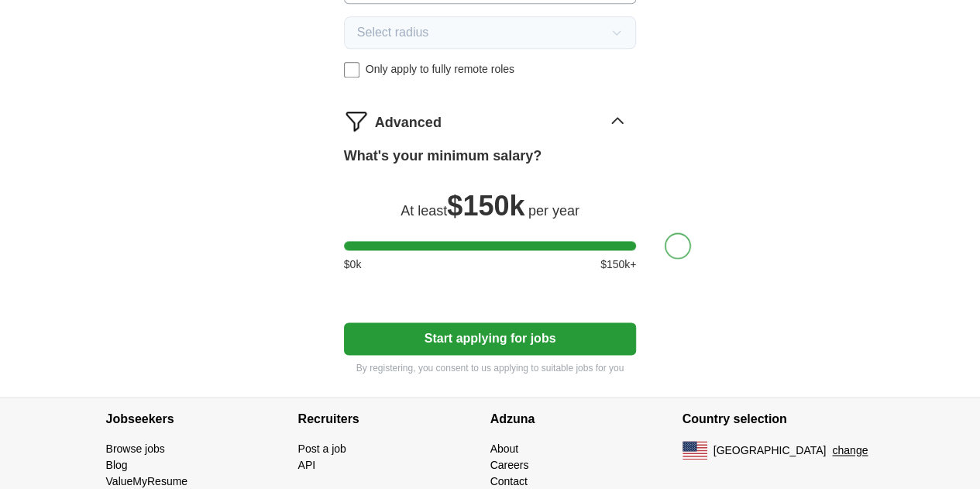 The height and width of the screenshot is (489, 980). What do you see at coordinates (393, 32) in the screenshot?
I see `span: Select radius` at bounding box center [393, 32].